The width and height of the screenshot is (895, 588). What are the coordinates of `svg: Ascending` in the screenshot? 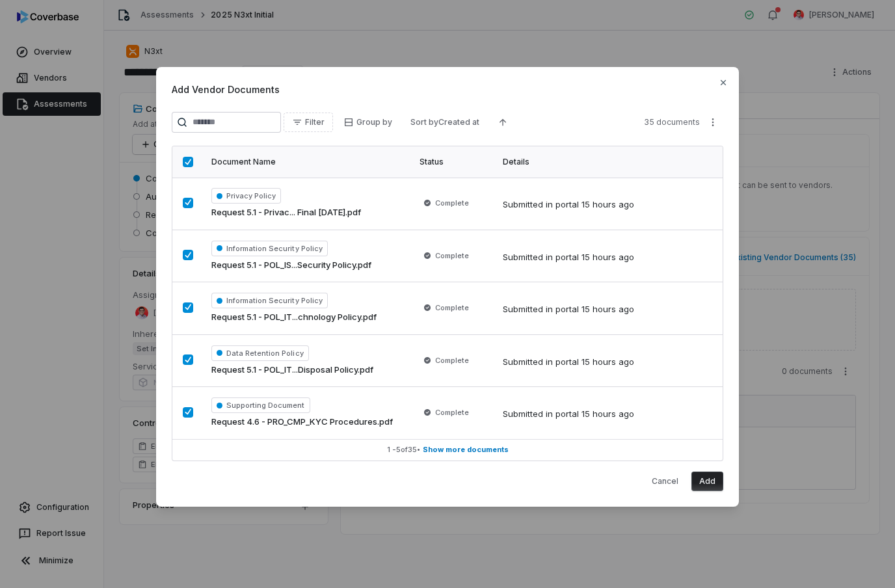 It's located at (503, 122).